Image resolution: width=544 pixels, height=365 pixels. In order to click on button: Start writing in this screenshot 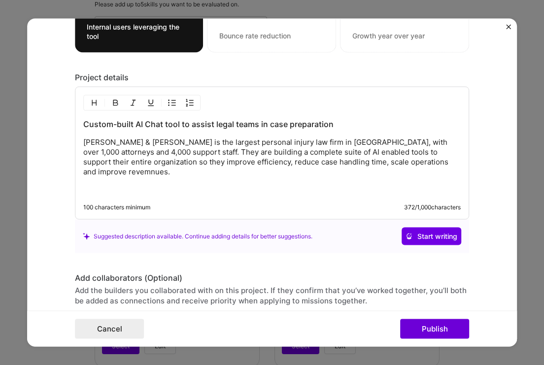, I will do `click(431, 236)`.